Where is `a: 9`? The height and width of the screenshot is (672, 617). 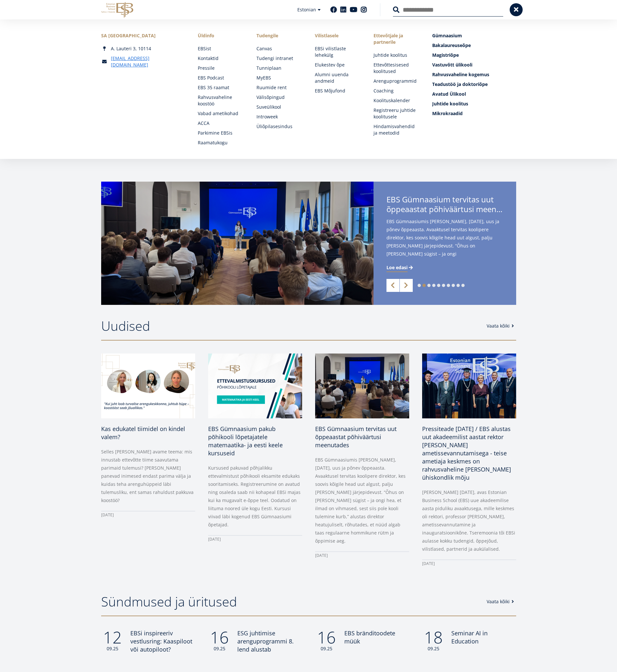 a: 9 is located at coordinates (458, 286).